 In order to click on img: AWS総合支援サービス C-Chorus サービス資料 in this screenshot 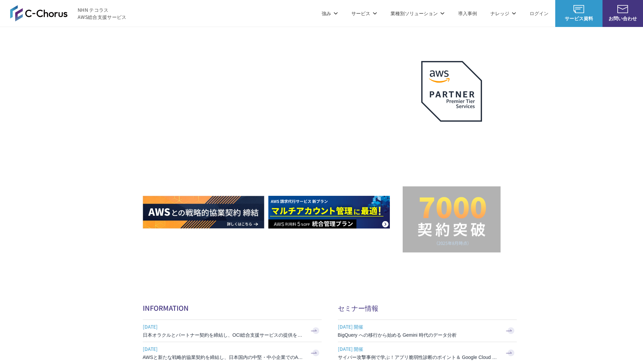, I will do `click(579, 9)`.